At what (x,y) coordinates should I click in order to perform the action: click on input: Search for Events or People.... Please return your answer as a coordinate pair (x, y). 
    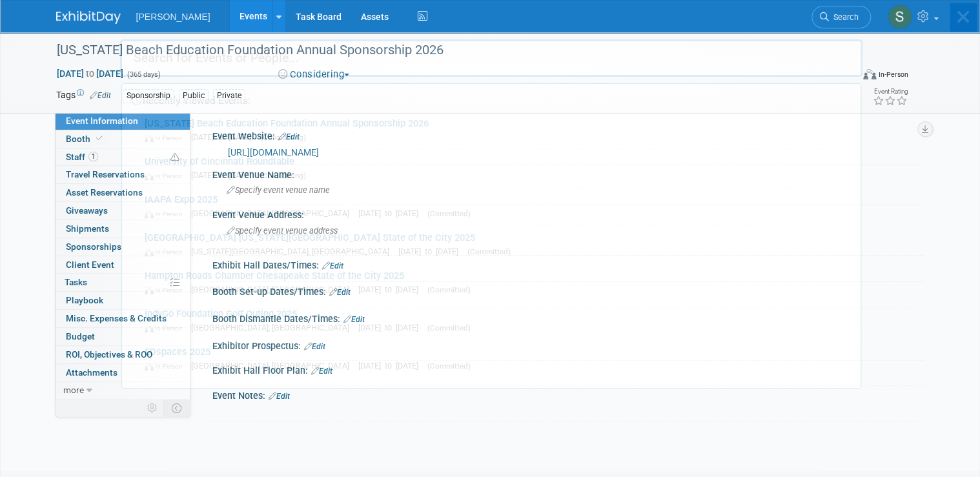
    Looking at the image, I should click on (491, 58).